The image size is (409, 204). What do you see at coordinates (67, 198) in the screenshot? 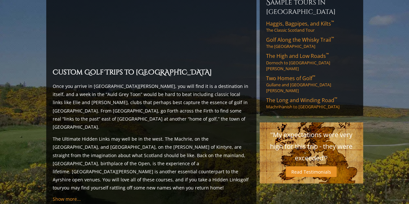
I see `span: Show more...` at bounding box center [67, 198].